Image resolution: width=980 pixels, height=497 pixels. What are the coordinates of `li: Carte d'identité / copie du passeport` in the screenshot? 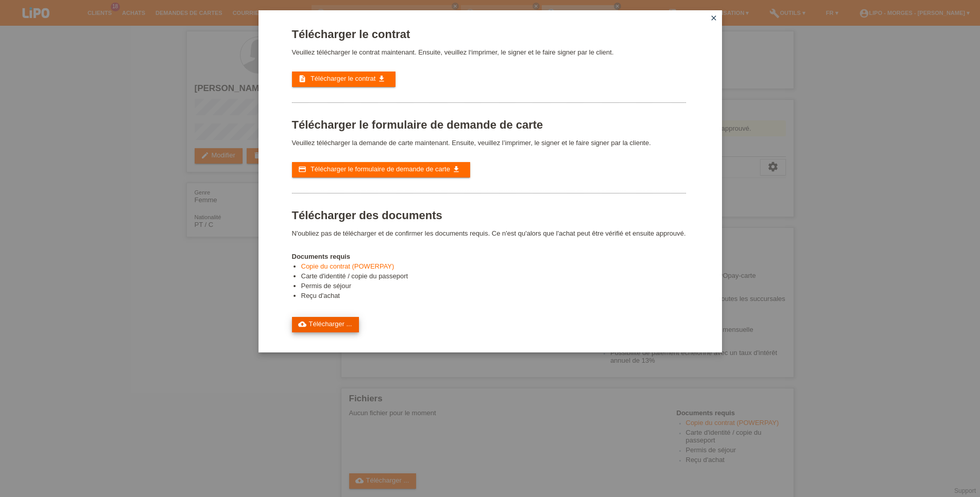 It's located at (493, 277).